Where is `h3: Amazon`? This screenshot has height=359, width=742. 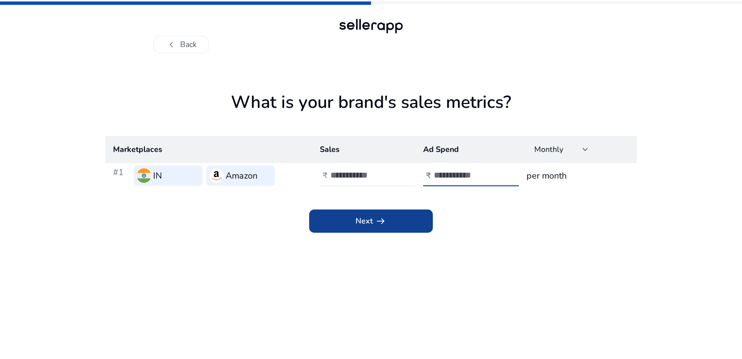
h3: Amazon is located at coordinates (242, 175).